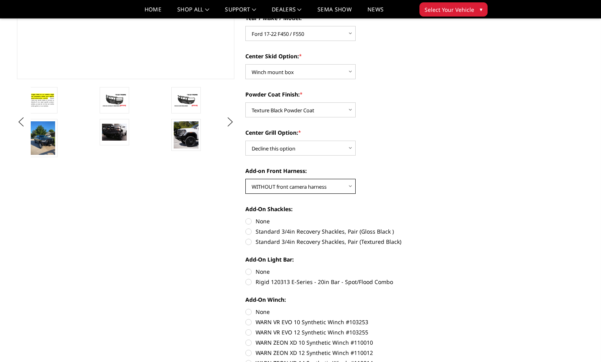 The height and width of the screenshot is (362, 601). Describe the element at coordinates (354, 94) in the screenshot. I see `label: Powder Coat Finish:` at that location.